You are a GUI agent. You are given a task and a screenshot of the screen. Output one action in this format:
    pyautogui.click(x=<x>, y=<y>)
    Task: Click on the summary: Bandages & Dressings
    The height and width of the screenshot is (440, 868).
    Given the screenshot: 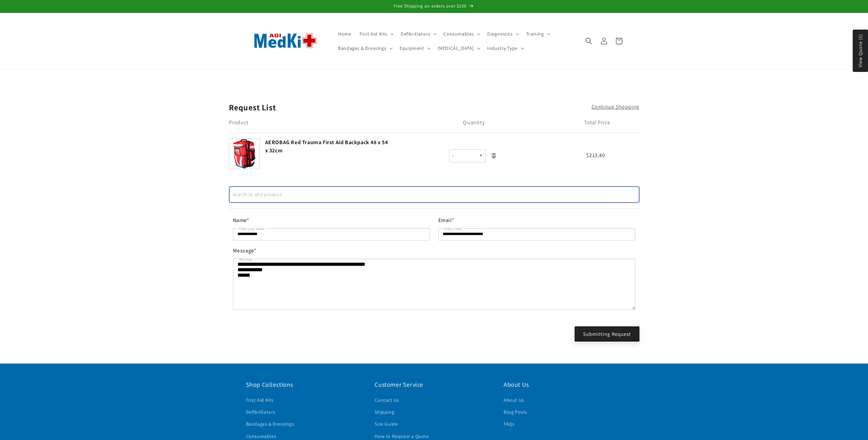 What is the action you would take?
    pyautogui.click(x=365, y=48)
    